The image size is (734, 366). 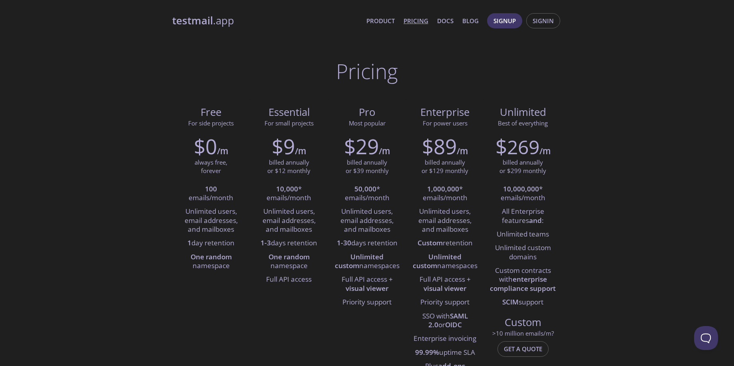 What do you see at coordinates (536, 220) in the screenshot?
I see `strong: and` at bounding box center [536, 220].